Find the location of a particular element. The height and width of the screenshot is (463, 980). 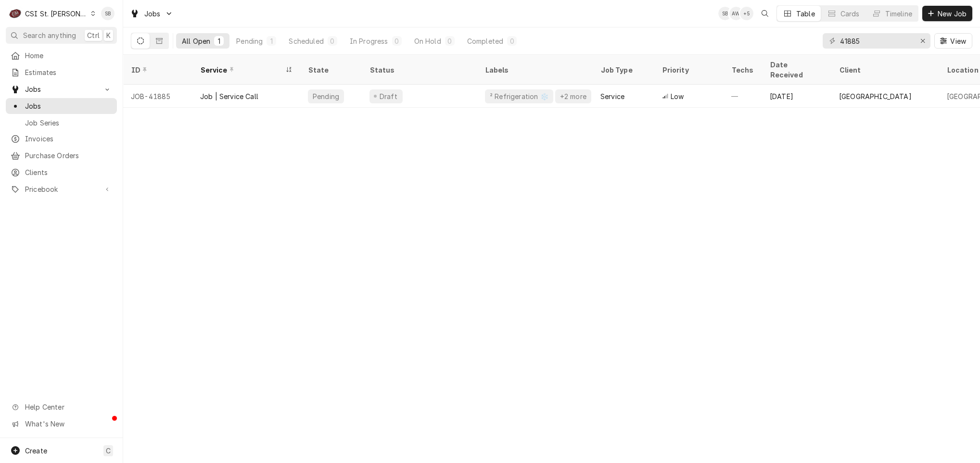

span: Estimates is located at coordinates (68, 72).